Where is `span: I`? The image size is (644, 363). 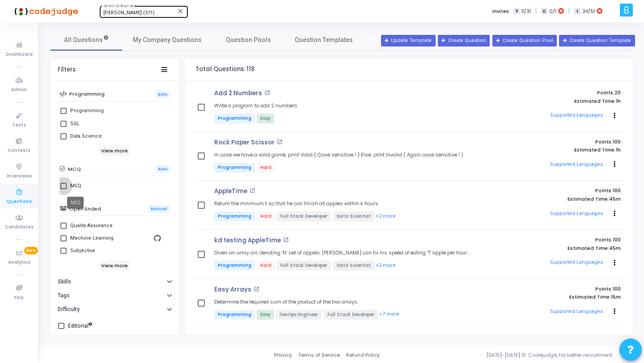 span: I is located at coordinates (577, 11).